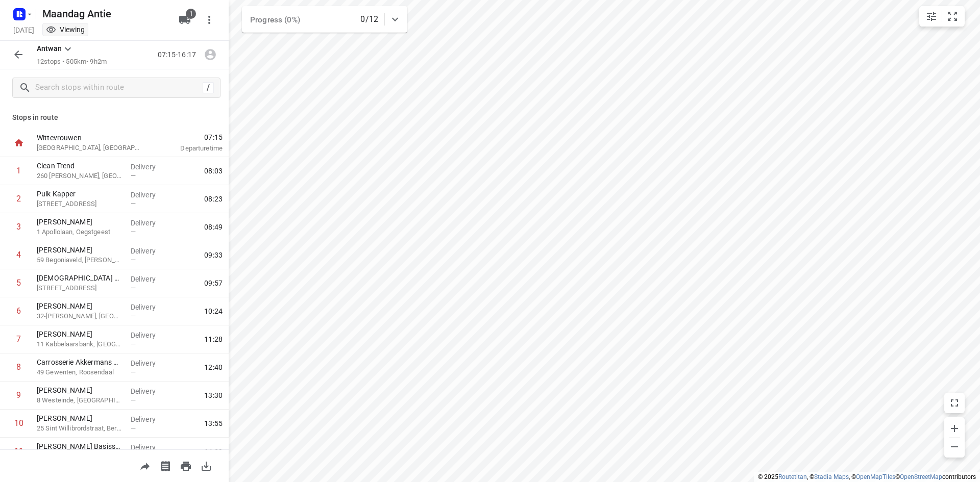  Describe the element at coordinates (80, 289) in the screenshot. I see `p: 16 Bruijnstraat, Rotterdam` at that location.